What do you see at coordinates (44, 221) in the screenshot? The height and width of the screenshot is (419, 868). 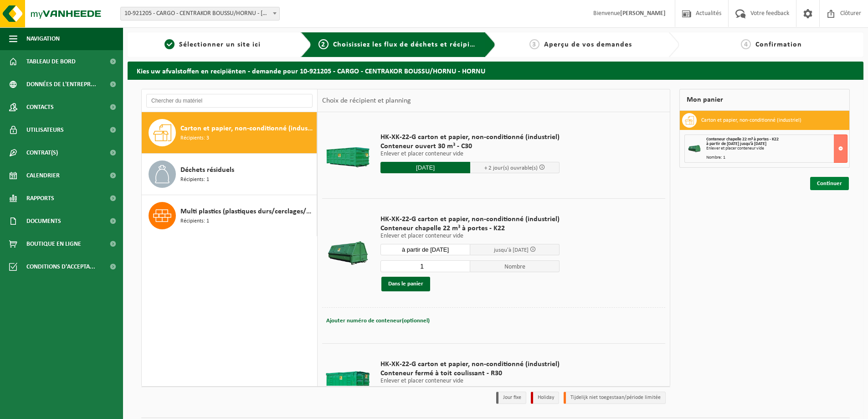 I see `span: Documents` at bounding box center [44, 221].